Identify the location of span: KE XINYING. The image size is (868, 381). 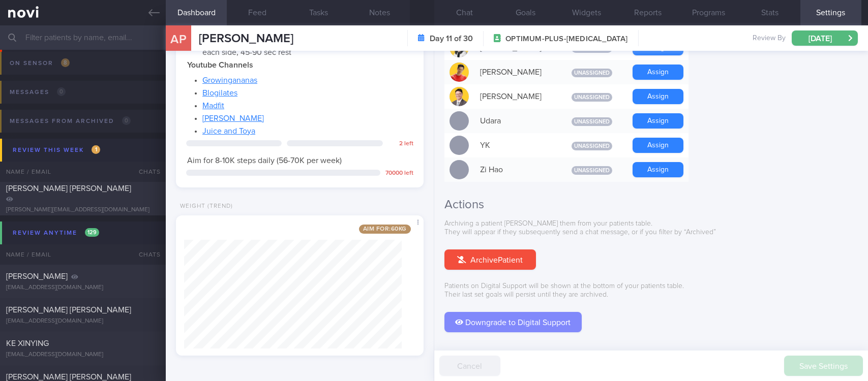
(28, 344).